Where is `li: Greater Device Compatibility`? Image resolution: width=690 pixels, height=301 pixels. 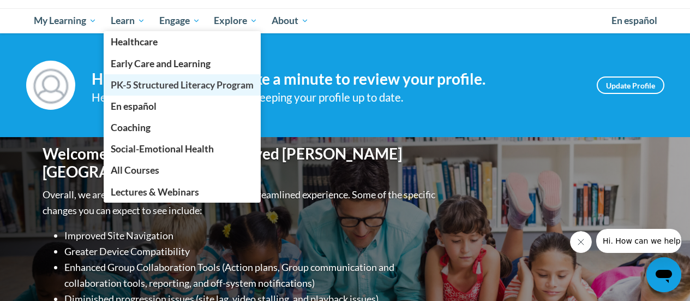 li: Greater Device Compatibility is located at coordinates (251, 251).